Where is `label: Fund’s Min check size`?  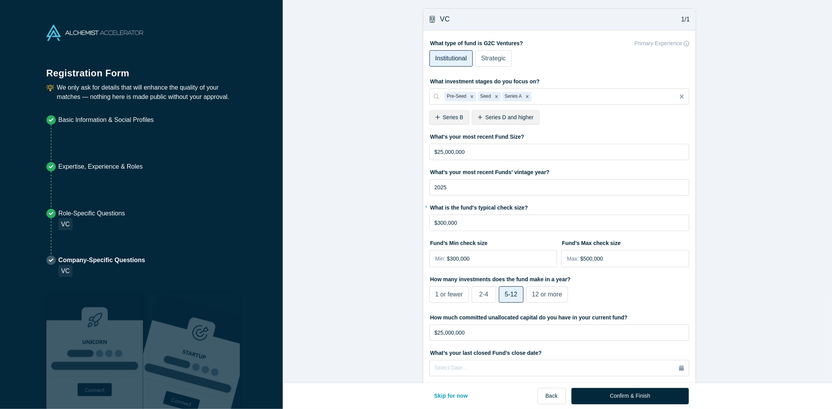 label: Fund’s Min check size is located at coordinates (493, 242).